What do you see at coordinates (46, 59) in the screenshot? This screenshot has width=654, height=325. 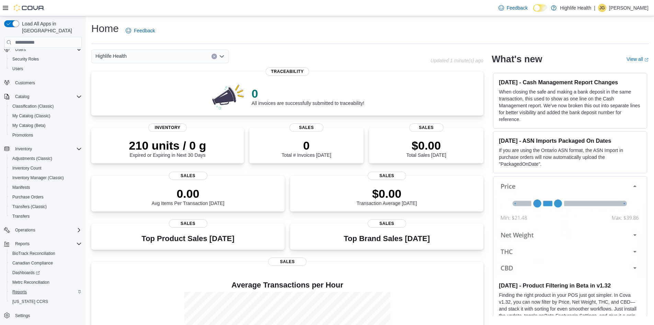 I see `button: Security Roles` at bounding box center [46, 59].